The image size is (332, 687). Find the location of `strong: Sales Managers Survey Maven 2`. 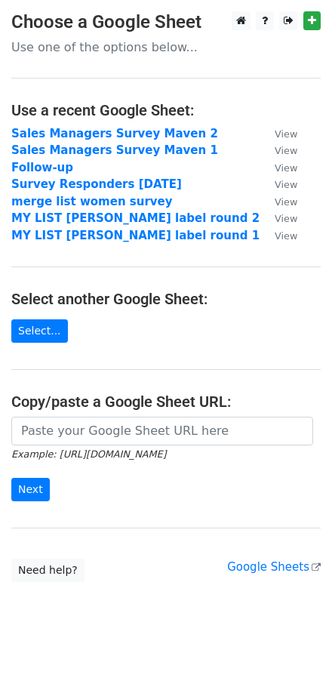

strong: Sales Managers Survey Maven 2 is located at coordinates (115, 134).